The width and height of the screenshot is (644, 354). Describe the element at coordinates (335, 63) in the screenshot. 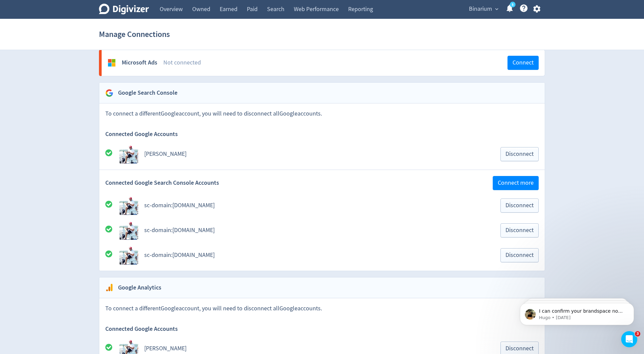

I see `div: Not connected` at that location.